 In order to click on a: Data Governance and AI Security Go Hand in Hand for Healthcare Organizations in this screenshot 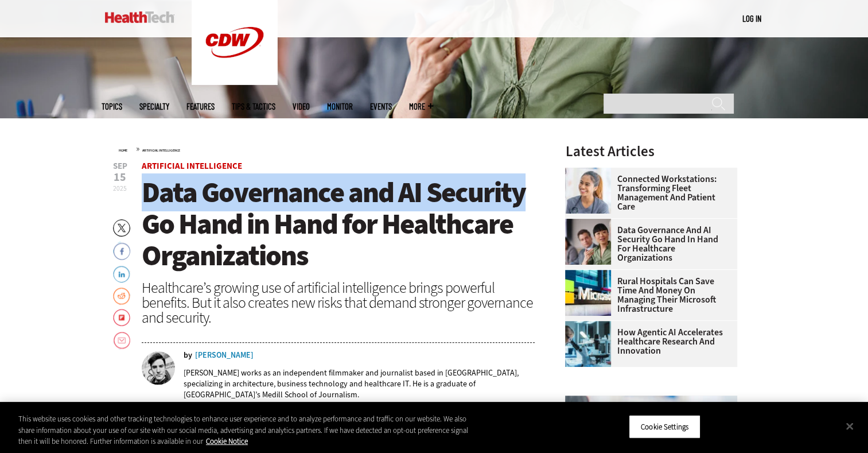, I will do `click(647, 244)`.